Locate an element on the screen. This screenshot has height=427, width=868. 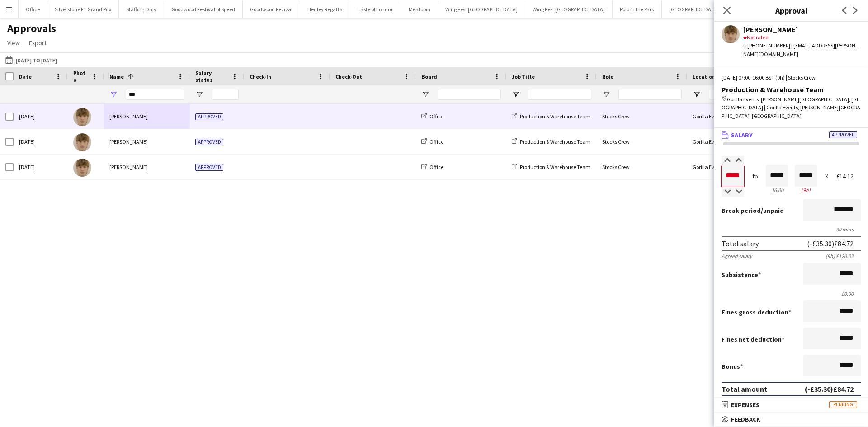
span: Check-In is located at coordinates (260, 76).